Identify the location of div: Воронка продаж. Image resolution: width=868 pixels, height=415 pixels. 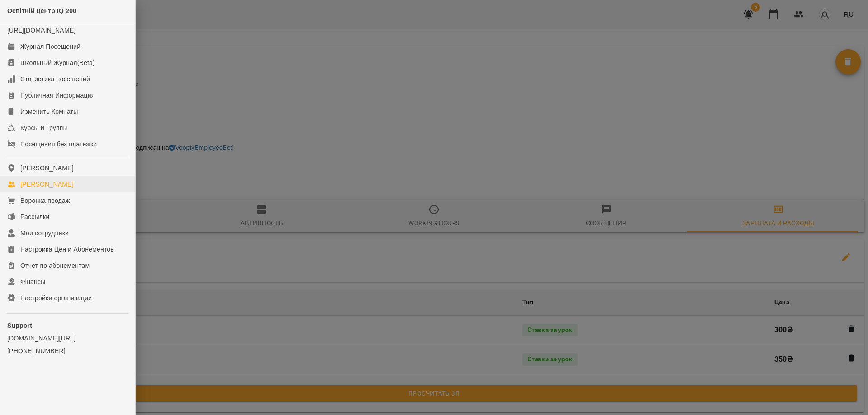
(45, 200).